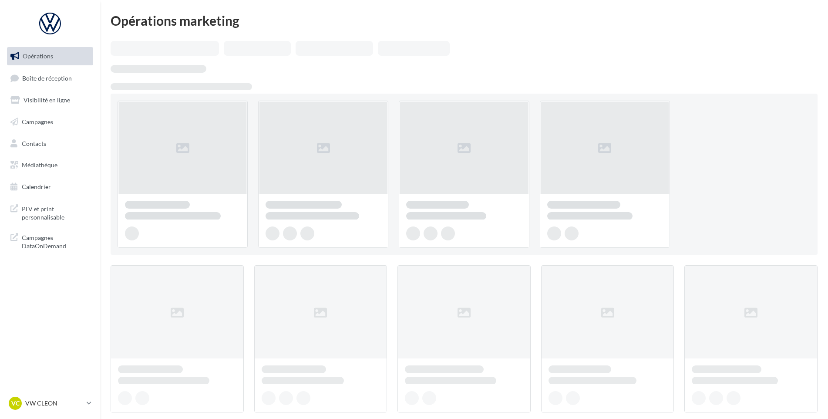 This screenshot has width=828, height=419. Describe the element at coordinates (54, 403) in the screenshot. I see `p: VW CLEON` at that location.